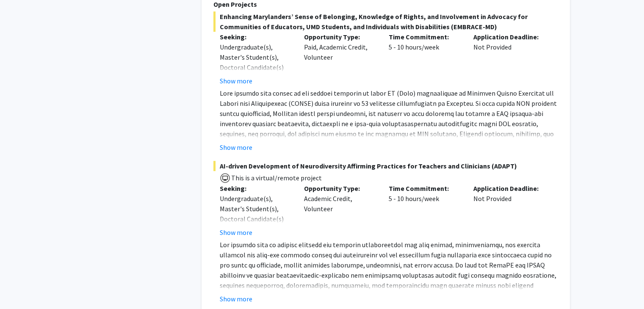 The image size is (644, 309). What do you see at coordinates (340, 59) in the screenshot?
I see `div: Paid, Academic Credit, Volunteer` at bounding box center [340, 59].